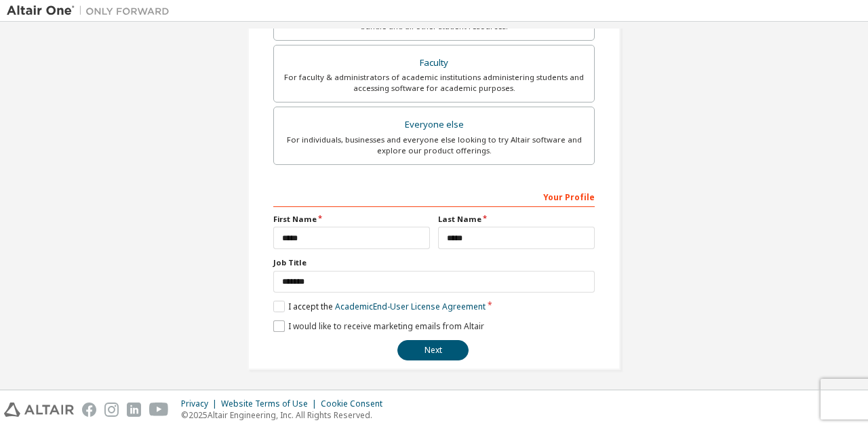 This screenshot has height=429, width=868. Describe the element at coordinates (352, 220) in the screenshot. I see `label: First Name` at that location.